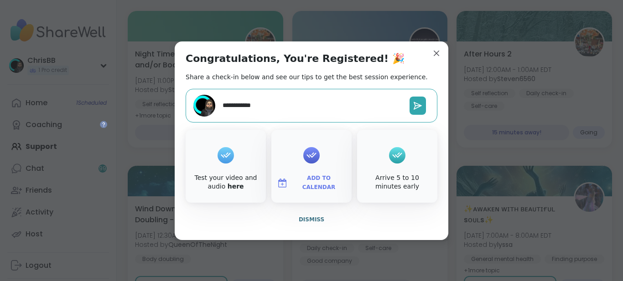  Describe the element at coordinates (226, 182) in the screenshot. I see `div: Test your video and audio` at that location.